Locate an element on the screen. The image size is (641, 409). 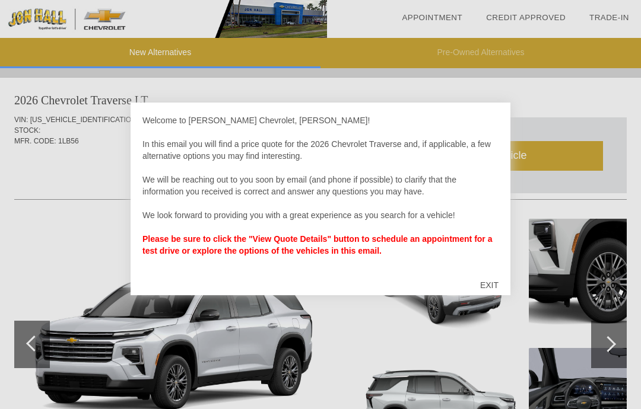
div: EXIT is located at coordinates (489, 285).